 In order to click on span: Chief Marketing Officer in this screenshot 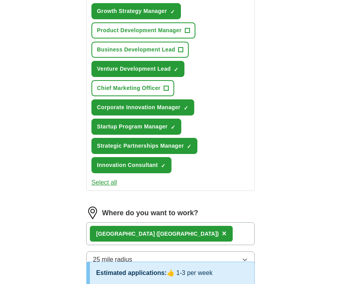, I will do `click(129, 88)`.